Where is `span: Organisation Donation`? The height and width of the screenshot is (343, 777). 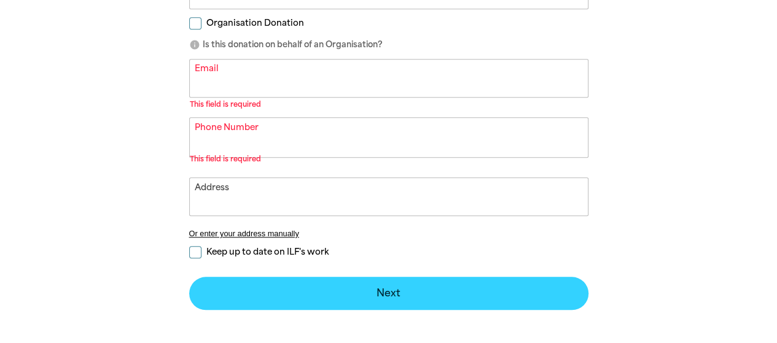 span: Organisation Donation is located at coordinates (255, 23).